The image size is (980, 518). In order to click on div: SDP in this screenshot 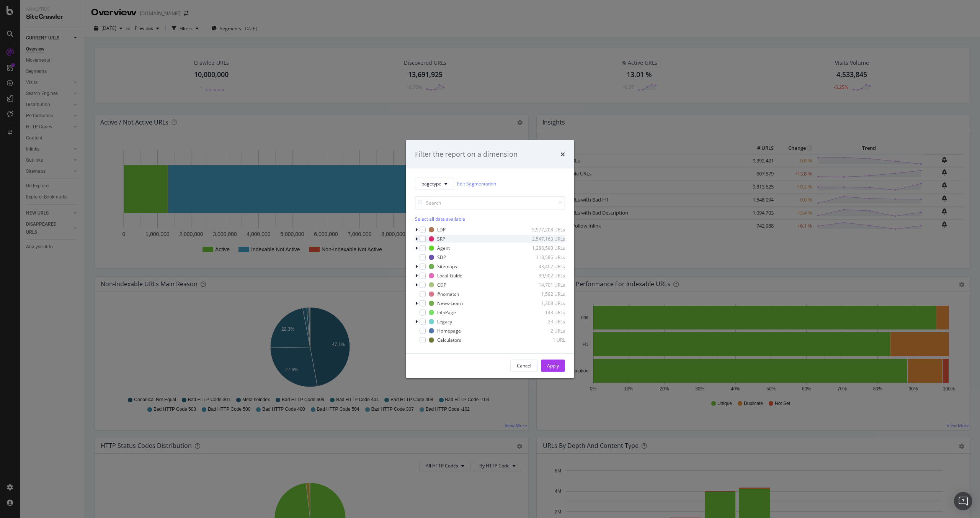, I will do `click(441, 257)`.